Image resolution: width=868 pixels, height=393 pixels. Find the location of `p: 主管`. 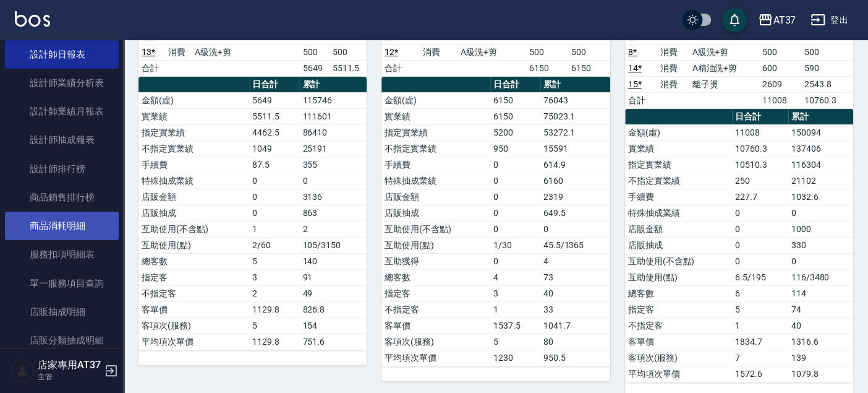

p: 主管 is located at coordinates (70, 377).